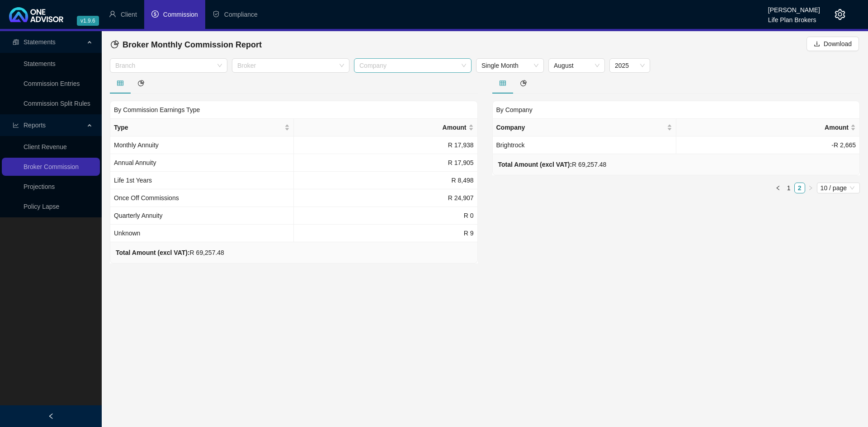 The height and width of the screenshot is (427, 868). What do you see at coordinates (16, 42) in the screenshot?
I see `span: reconciliation` at bounding box center [16, 42].